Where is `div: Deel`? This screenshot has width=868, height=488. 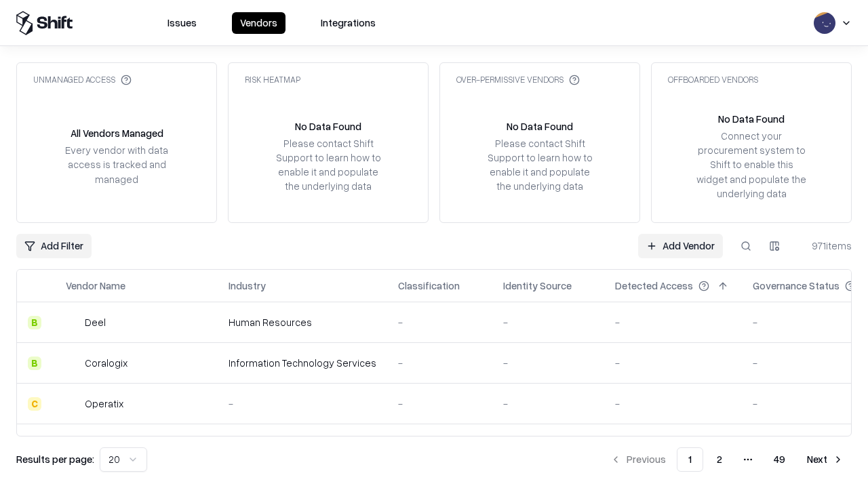
div: Deel is located at coordinates (94, 322).